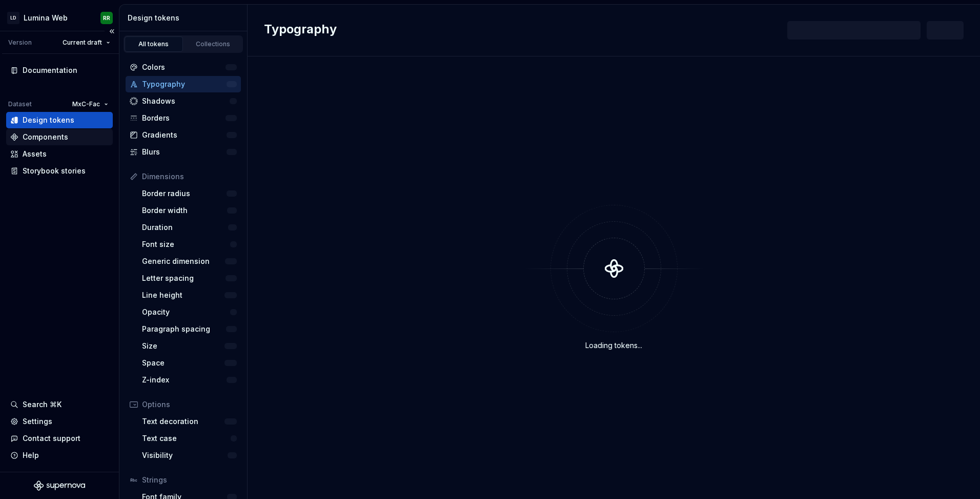 The image size is (980, 499). Describe the element at coordinates (185, 455) in the screenshot. I see `div: Visibility` at that location.